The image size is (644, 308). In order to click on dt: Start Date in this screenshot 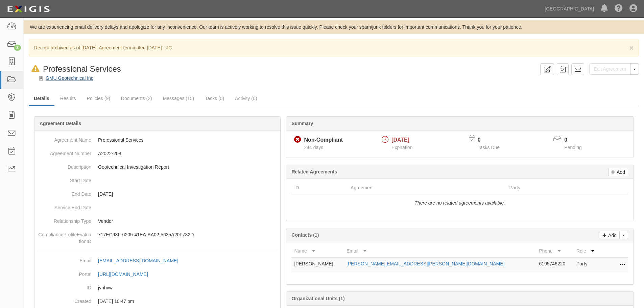, I will do `click(64, 179)`.